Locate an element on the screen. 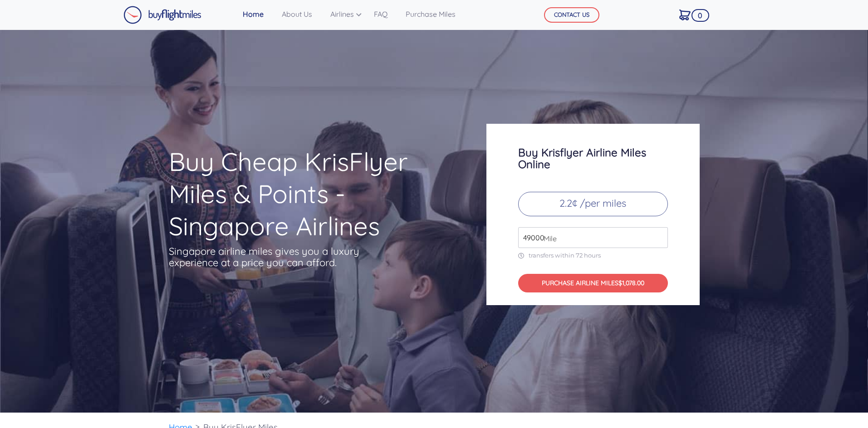  img: Buy Flight Miles Logo is located at coordinates (162, 15).